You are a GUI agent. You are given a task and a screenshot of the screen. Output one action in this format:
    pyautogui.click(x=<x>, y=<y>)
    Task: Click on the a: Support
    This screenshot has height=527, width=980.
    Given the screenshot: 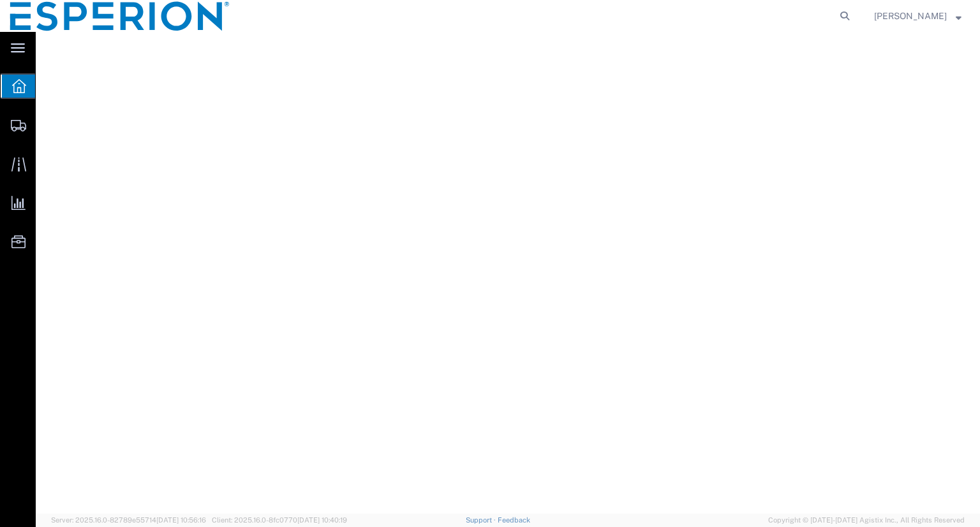 What is the action you would take?
    pyautogui.click(x=482, y=519)
    